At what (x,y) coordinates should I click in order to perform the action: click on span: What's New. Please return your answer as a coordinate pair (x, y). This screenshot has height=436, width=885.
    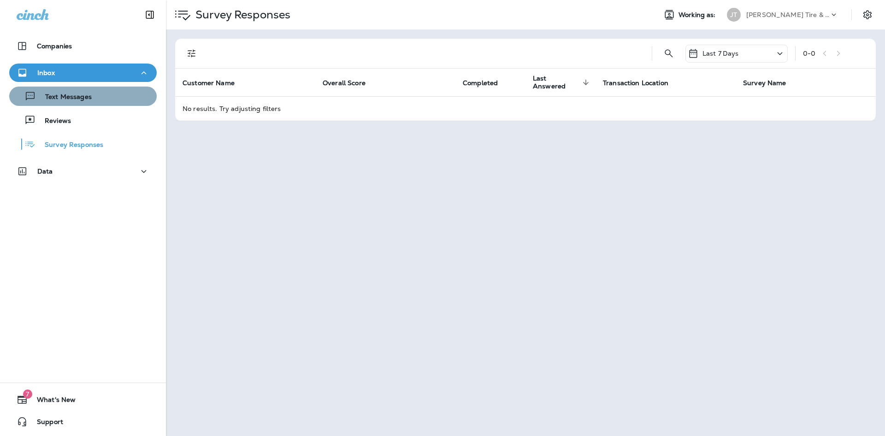
    Looking at the image, I should click on (52, 402).